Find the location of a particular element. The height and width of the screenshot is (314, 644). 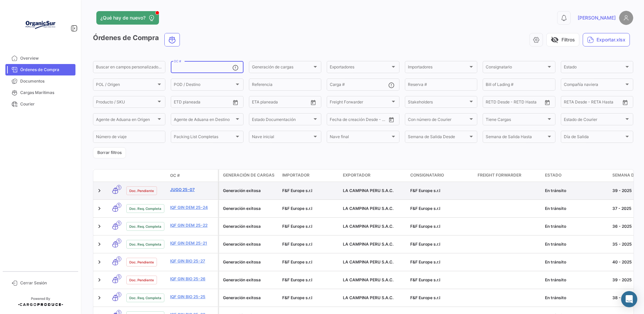

button: Ocean is located at coordinates (172, 40).